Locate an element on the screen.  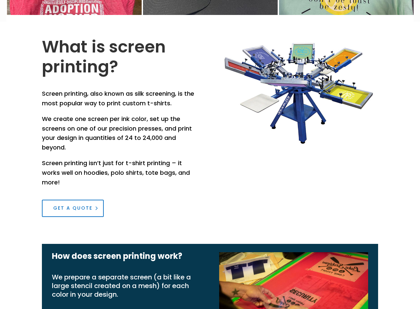
p: Screen printing isn’t just for t-shirt printing – it works well on hoodies, polo shirts, tote bag... is located at coordinates (121, 173).